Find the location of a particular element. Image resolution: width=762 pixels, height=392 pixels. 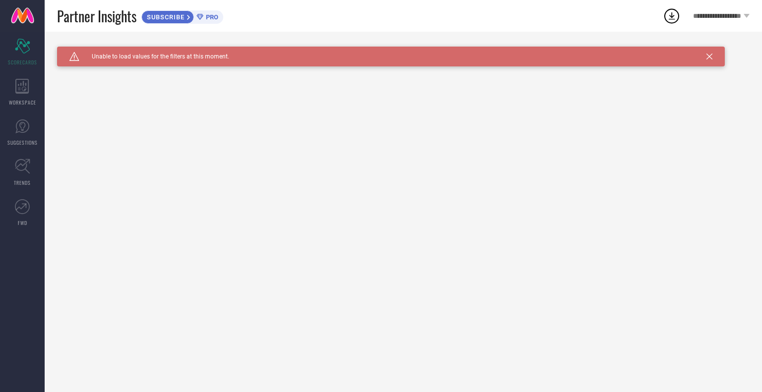

span: Partner Insights is located at coordinates (97, 16).